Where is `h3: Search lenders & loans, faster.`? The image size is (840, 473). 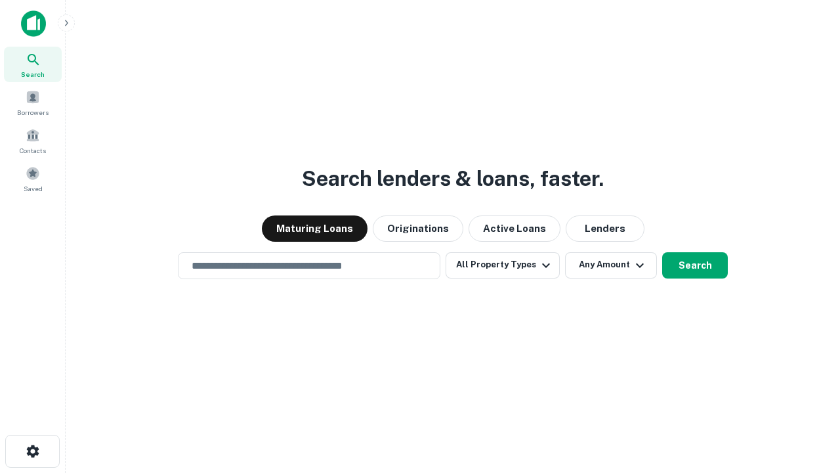 h3: Search lenders & loans, faster. is located at coordinates (453, 179).